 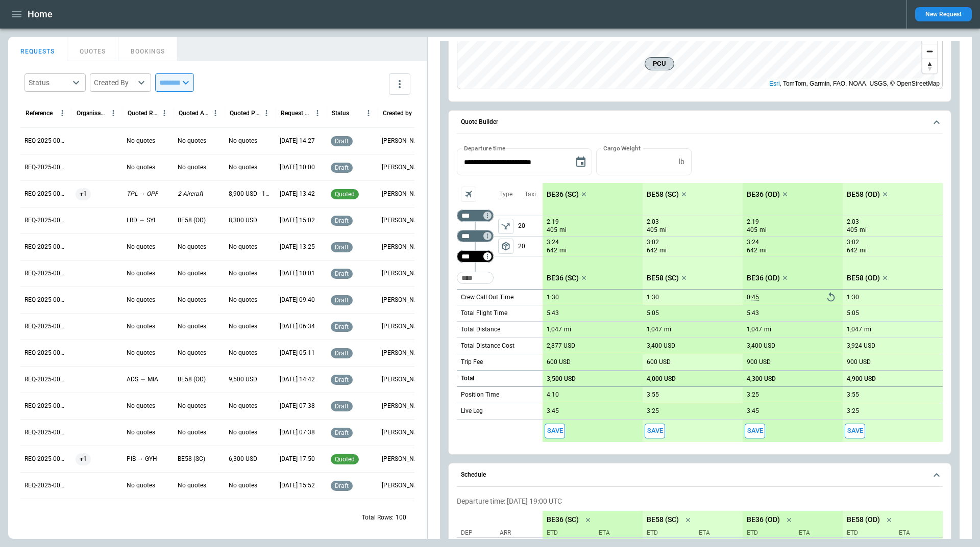 I want to click on p: 2:19, so click(x=553, y=222).